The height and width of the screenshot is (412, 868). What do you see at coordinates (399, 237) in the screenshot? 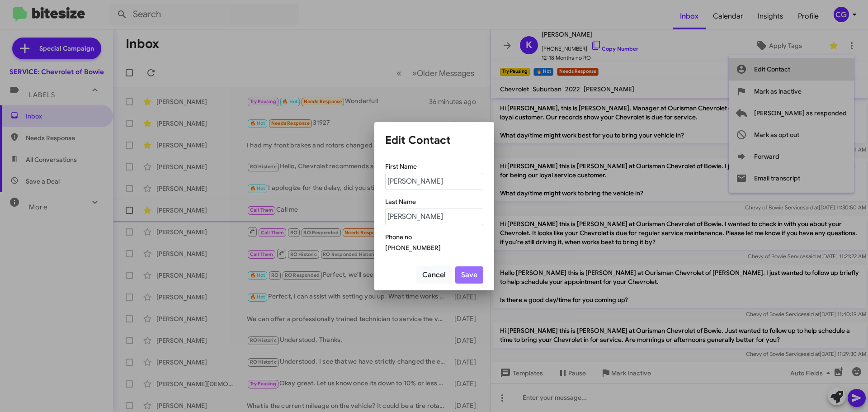
I see `mat-label: Phone no` at bounding box center [399, 237].